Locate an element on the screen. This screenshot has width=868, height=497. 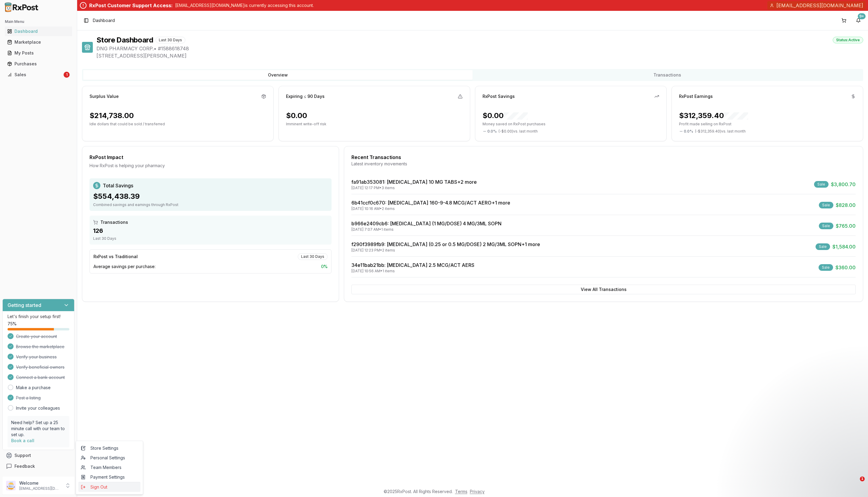
span: Verify your business is located at coordinates (36, 357).